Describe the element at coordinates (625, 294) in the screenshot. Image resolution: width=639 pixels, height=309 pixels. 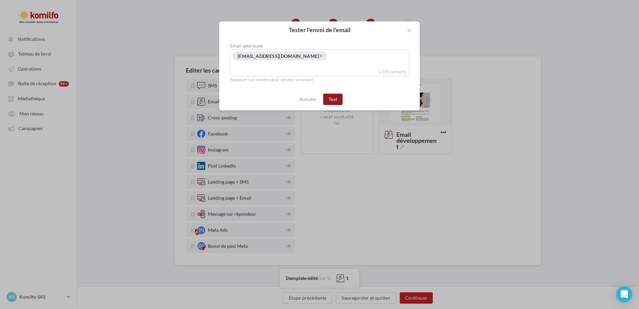
I see `div: Open Intercom Messenger` at that location.